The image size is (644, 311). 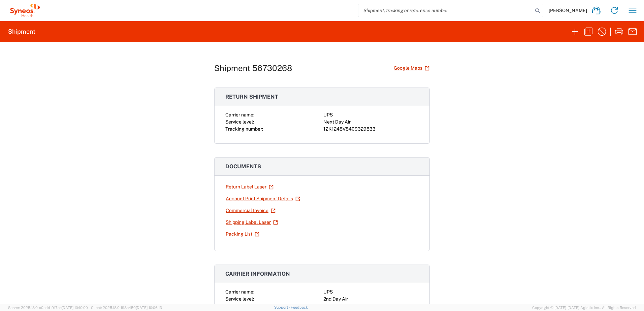 I want to click on a: Support, so click(x=282, y=308).